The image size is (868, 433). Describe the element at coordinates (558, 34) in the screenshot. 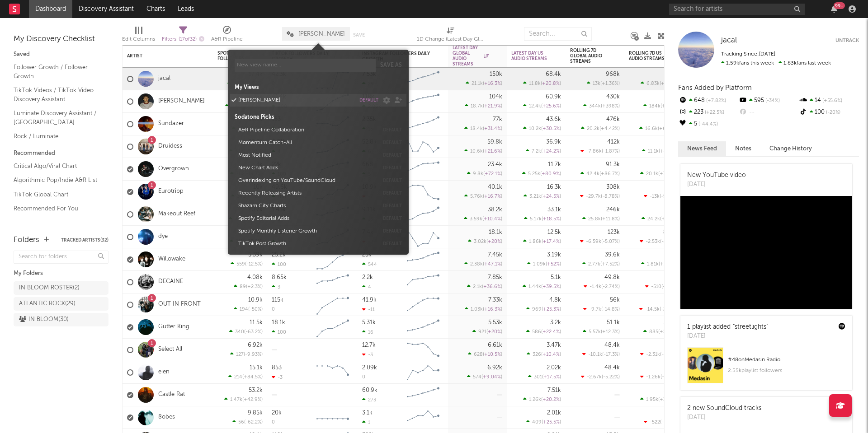

I see `input: Search...` at that location.